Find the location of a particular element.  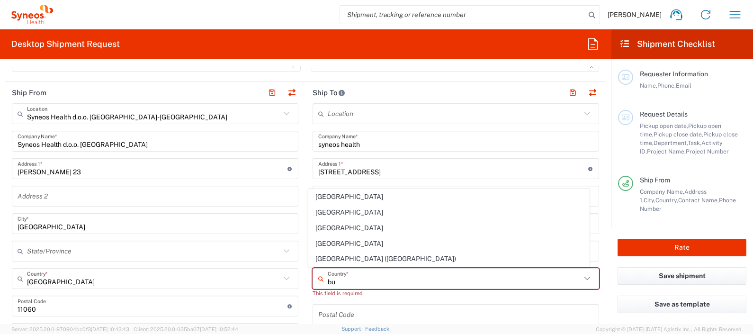

input: Shipment, tracking or reference number is located at coordinates (462, 15).